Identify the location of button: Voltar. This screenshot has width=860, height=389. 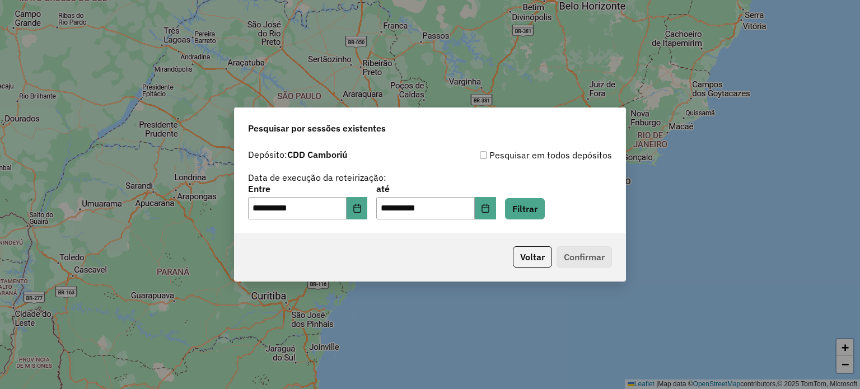
(533, 257).